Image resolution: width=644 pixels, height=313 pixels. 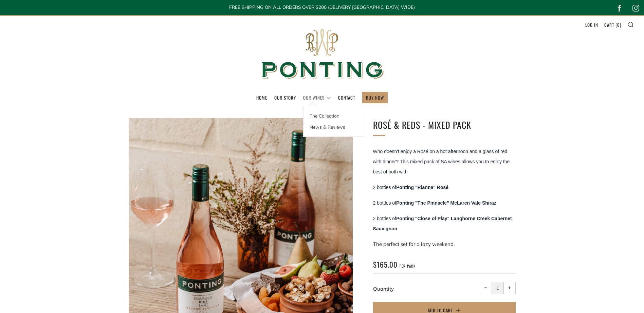 What do you see at coordinates (441, 162) in the screenshot?
I see `span: Who doesn't enjoy a Rosé on a hot afternoon and a glass of red with dinner? This mixed pack of SA...` at bounding box center [441, 162].